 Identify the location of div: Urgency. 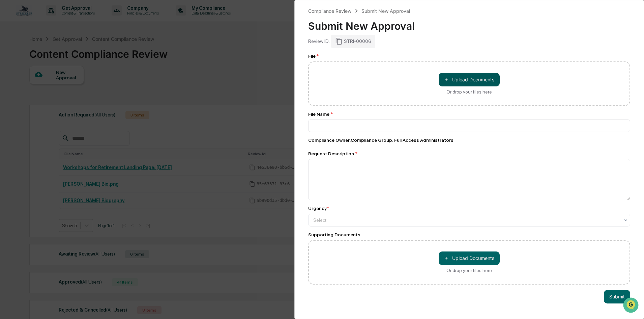
(319, 208).